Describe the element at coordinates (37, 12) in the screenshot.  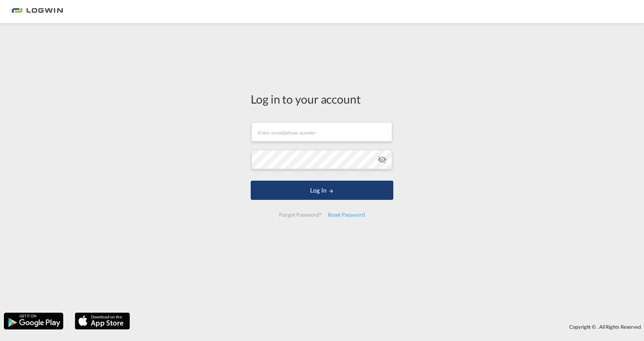
I see `img: bc73a0e0d8c111efacd525e4c8ad7d32.png` at that location.